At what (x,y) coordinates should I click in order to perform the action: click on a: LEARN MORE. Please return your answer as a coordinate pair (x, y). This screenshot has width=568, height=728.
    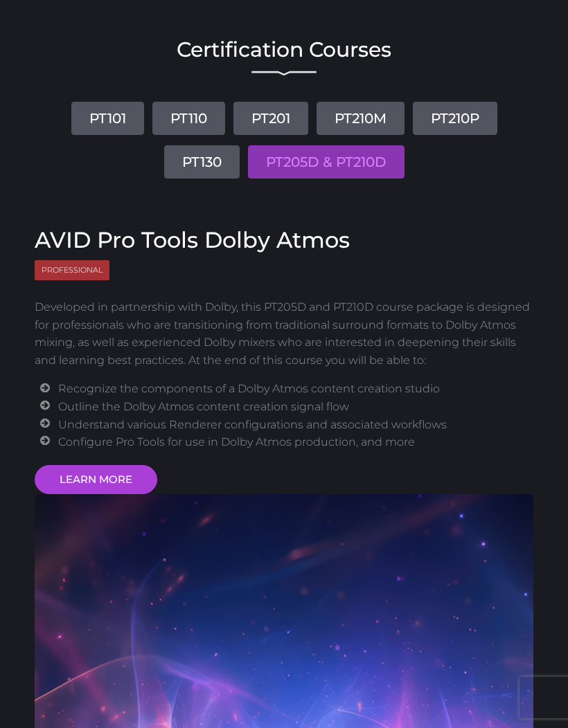
    Looking at the image, I should click on (96, 480).